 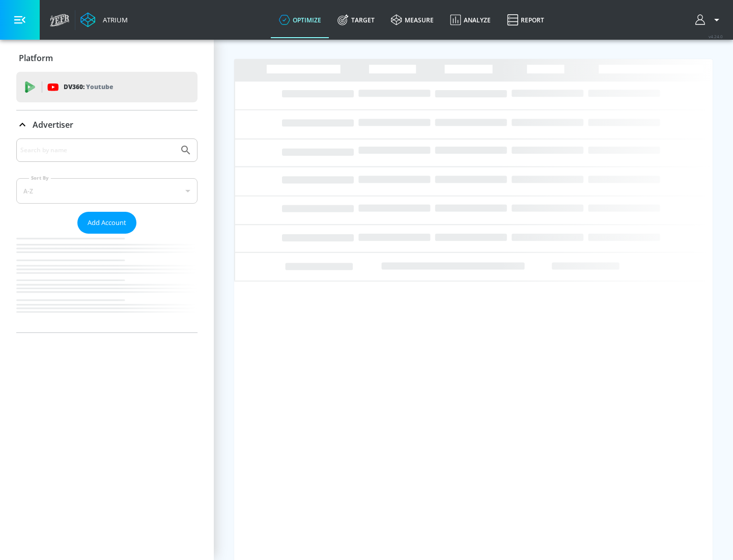 I want to click on button: Add Account, so click(x=107, y=223).